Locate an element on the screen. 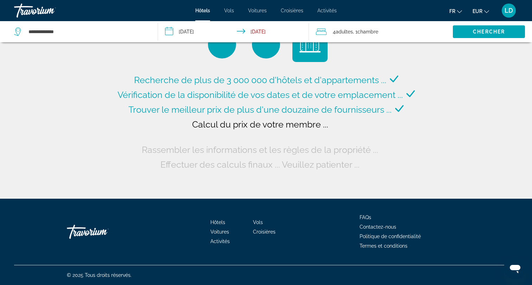 This screenshot has width=532, height=285. button: Change language is located at coordinates (456, 11).